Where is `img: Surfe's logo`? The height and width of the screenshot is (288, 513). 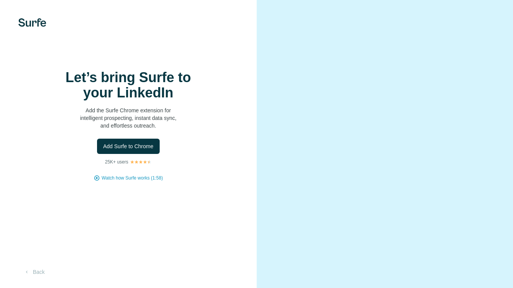
img: Surfe's logo is located at coordinates (32, 23).